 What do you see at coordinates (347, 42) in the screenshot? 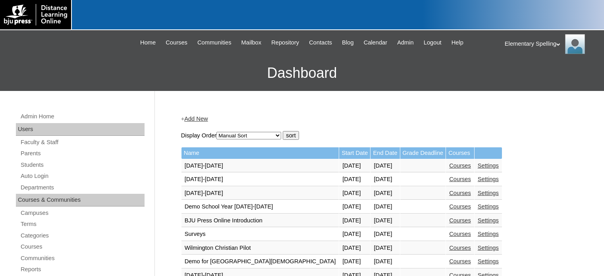
I see `span: Blog` at bounding box center [347, 42].